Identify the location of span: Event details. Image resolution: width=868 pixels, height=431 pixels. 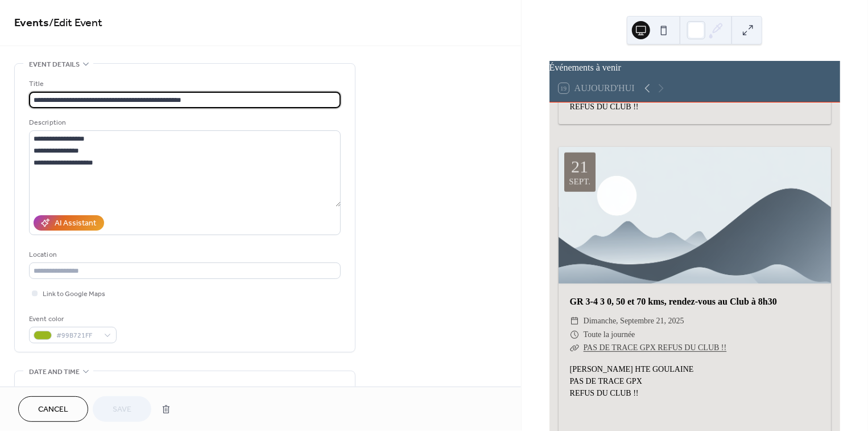
(54, 64).